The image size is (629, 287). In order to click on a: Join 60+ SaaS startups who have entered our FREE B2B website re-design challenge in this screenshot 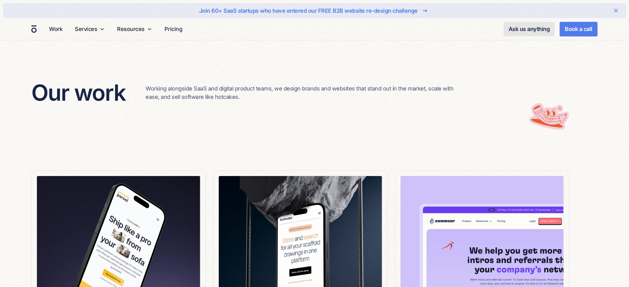, I will do `click(314, 11)`.